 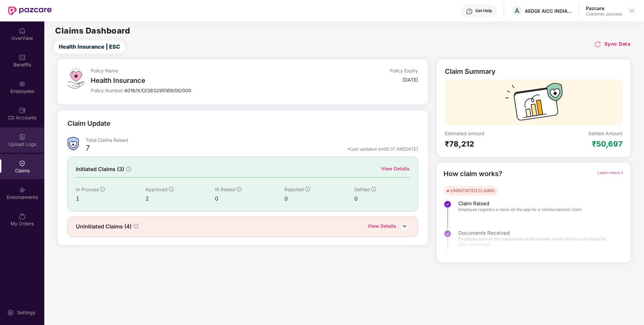 I want to click on span: 4016/X/O/383295169/00/000, so click(x=158, y=91).